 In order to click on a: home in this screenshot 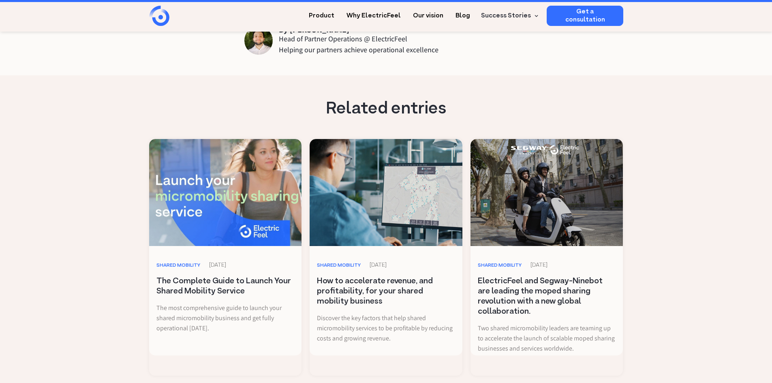, I will do `click(182, 16)`.